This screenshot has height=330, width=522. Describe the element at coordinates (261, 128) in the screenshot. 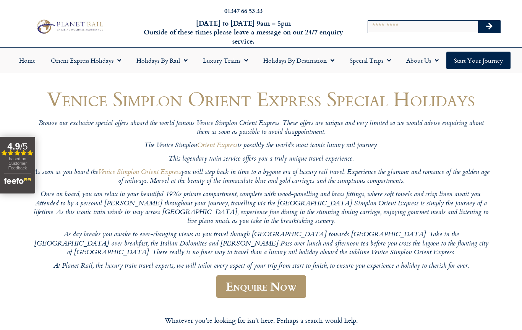

I see `em: Browse our exclusive special offers aboard the world famous Venice Simplon Orient Express. These ...` at that location.